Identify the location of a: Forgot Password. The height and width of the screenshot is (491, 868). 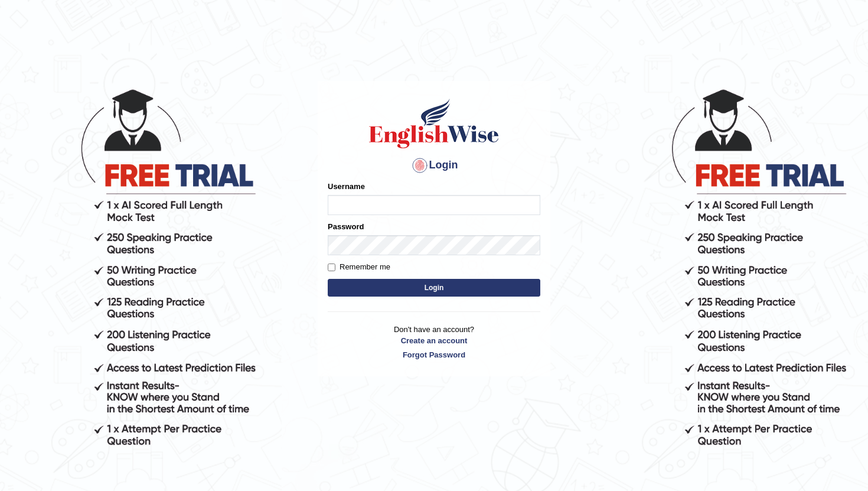
(434, 355).